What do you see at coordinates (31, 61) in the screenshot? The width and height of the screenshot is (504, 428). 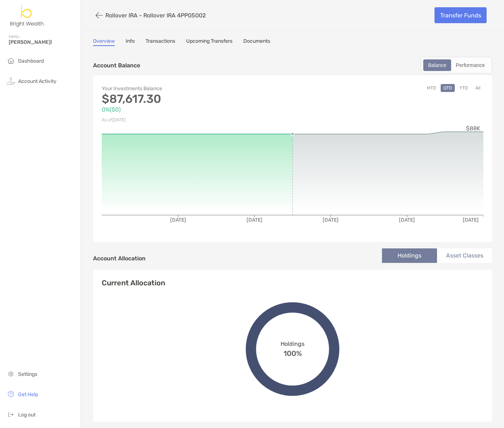 I see `span: Dashboard` at bounding box center [31, 61].